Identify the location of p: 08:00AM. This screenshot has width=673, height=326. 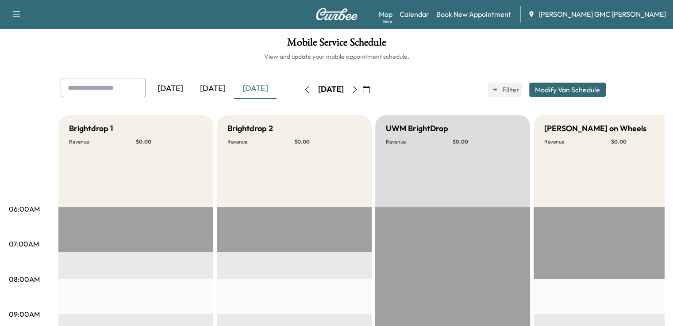
(24, 280).